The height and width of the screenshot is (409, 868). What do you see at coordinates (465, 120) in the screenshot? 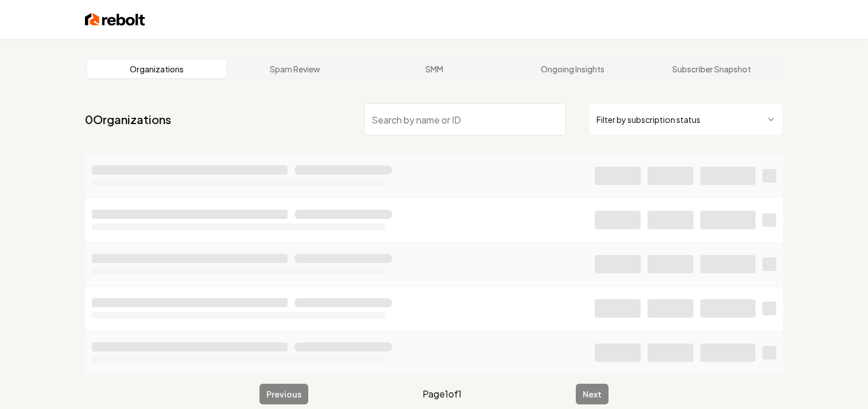
I see `input: Search by name or ID` at bounding box center [465, 120].